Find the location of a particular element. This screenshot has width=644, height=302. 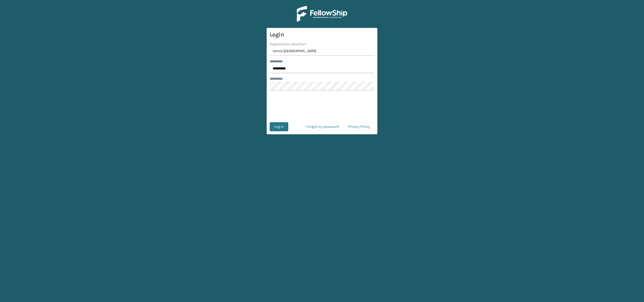

a: Privacy Policy is located at coordinates (358, 127).